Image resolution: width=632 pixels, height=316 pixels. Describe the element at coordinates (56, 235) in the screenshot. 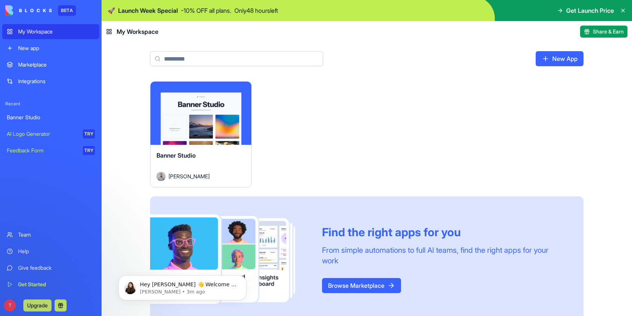

I see `div: Team` at that location.